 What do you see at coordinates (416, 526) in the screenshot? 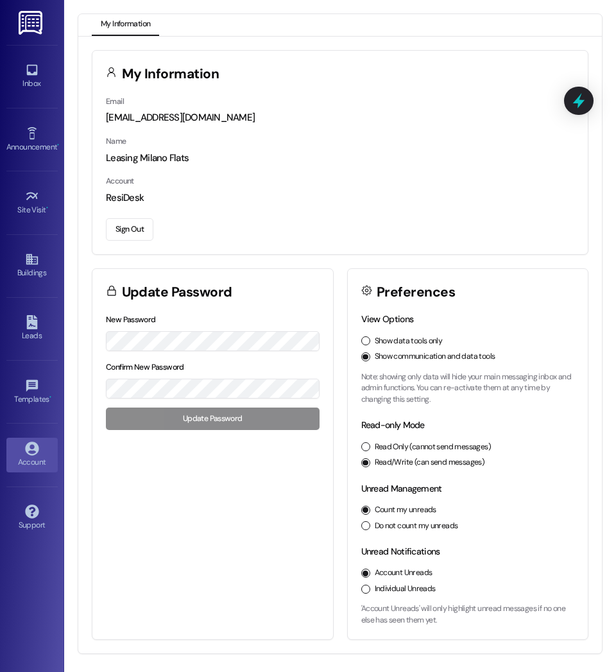
I see `label: Do not count my unreads` at bounding box center [416, 526].